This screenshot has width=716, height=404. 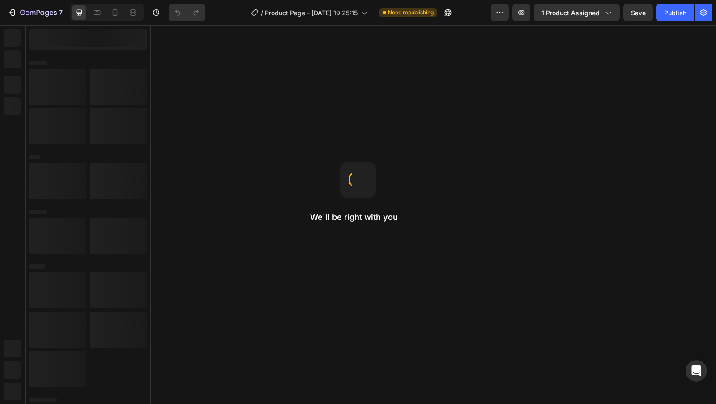 What do you see at coordinates (638, 13) in the screenshot?
I see `button: Save` at bounding box center [638, 13].